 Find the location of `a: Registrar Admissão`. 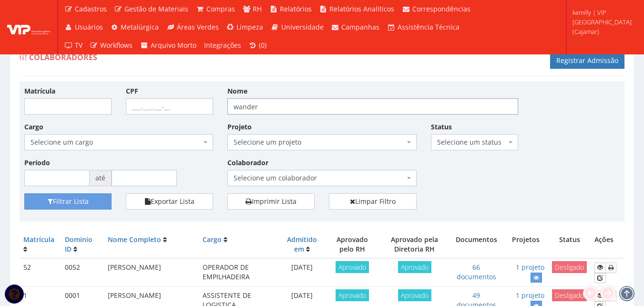

a: Registrar Admissão is located at coordinates (587, 61).